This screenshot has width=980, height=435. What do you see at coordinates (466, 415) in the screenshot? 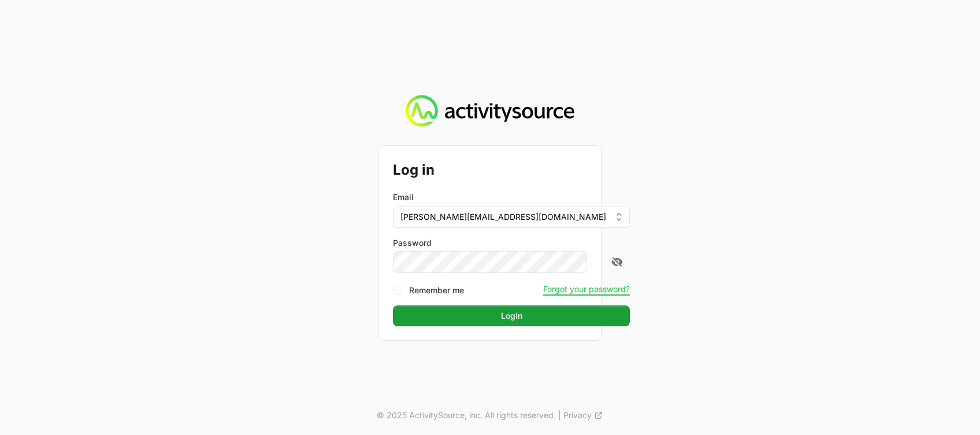
I see `p: © 2025 ActivitySource, inc. All rights reserved.` at bounding box center [466, 415].